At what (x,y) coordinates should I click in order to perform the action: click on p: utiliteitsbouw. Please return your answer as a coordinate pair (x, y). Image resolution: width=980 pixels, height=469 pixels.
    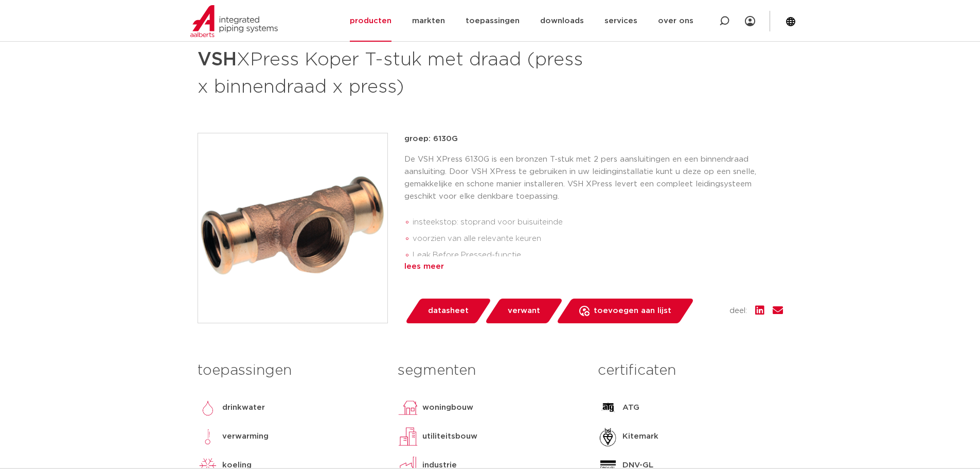
    Looking at the image, I should click on (450, 436).